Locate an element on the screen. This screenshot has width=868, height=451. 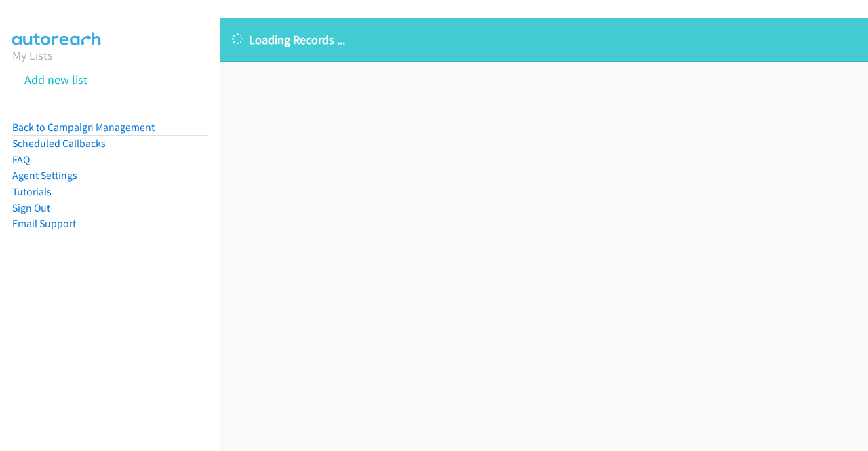
a: Back to Campaign Management is located at coordinates (83, 127).